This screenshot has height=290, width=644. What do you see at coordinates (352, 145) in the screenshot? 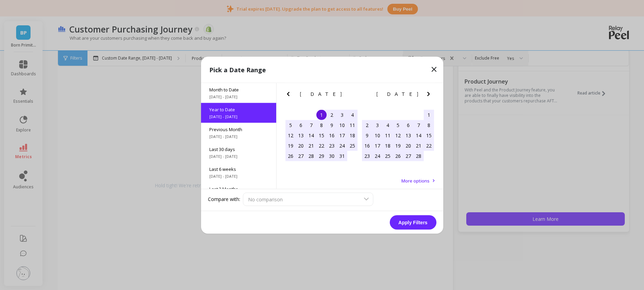
I see `div: Choose Saturday, January 25th, 2025` at bounding box center [352, 145].